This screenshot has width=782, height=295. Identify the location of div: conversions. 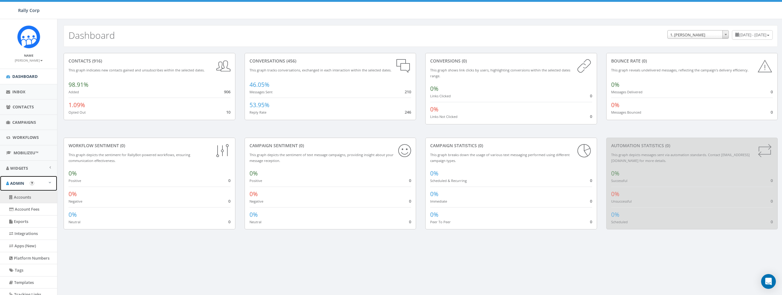
(511, 61).